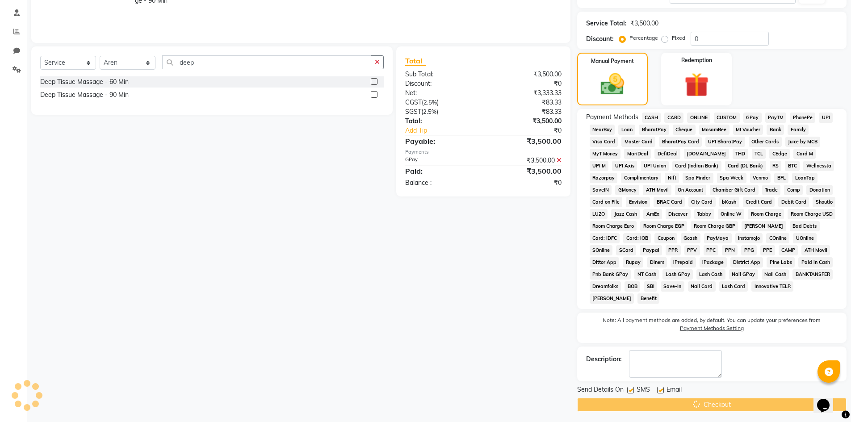 The width and height of the screenshot is (851, 422). I want to click on span: Debit Card, so click(793, 202).